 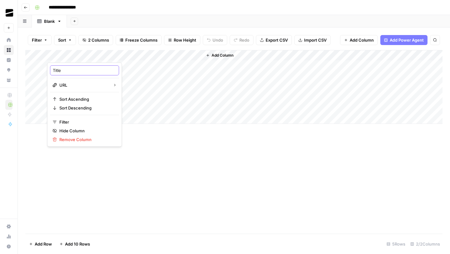 What do you see at coordinates (9, 70) in the screenshot?
I see `a: Opportunities` at bounding box center [9, 70].